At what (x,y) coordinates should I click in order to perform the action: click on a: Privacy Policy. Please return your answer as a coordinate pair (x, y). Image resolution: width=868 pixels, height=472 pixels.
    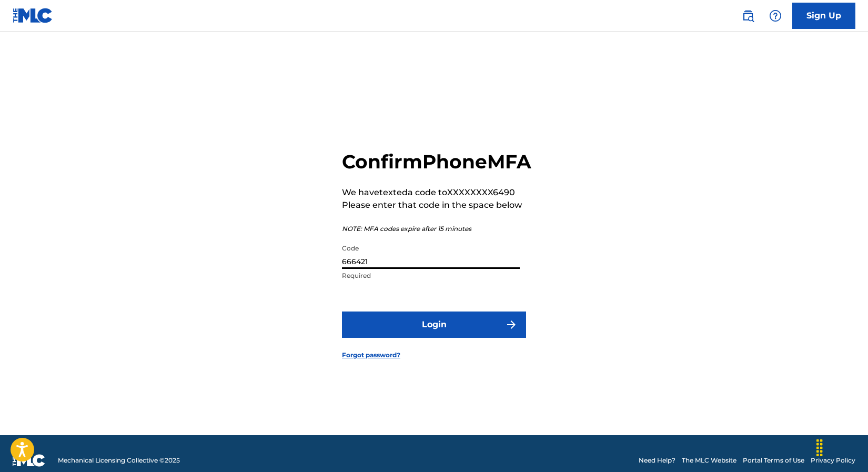
    Looking at the image, I should click on (833, 460).